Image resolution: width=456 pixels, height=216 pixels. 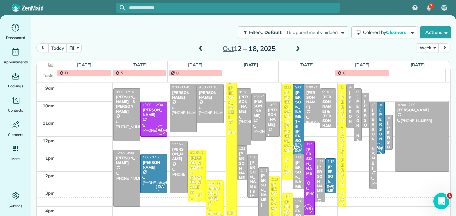 I want to click on span: 12:15 - 4:30, so click(x=315, y=144).